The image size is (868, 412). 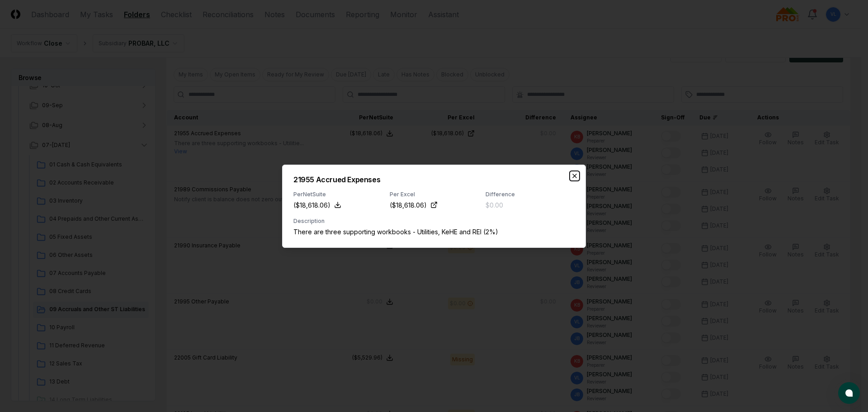 I want to click on div: Difference, so click(x=530, y=194).